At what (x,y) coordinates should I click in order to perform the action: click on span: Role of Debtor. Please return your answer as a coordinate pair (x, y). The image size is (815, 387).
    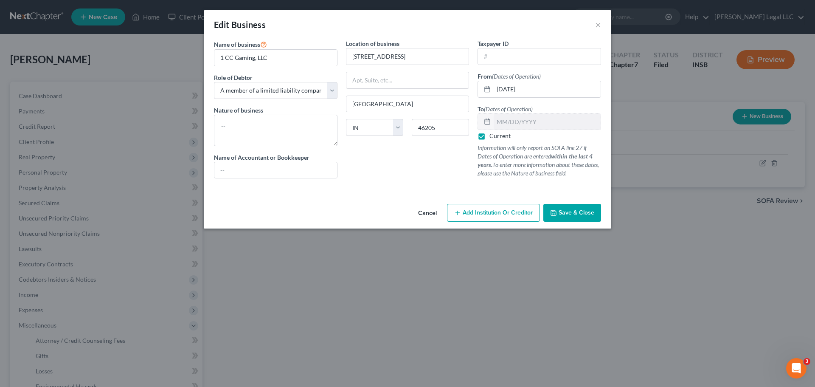
    Looking at the image, I should click on (233, 77).